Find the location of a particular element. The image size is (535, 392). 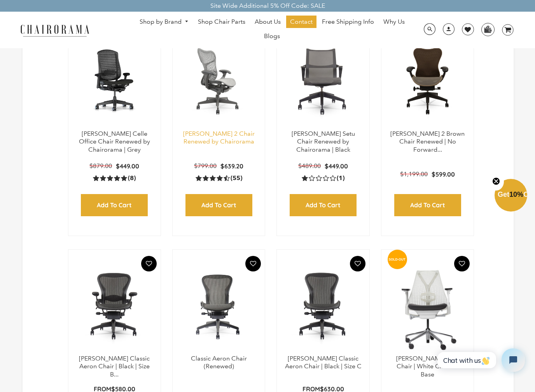

a: Blogs is located at coordinates (272, 36).